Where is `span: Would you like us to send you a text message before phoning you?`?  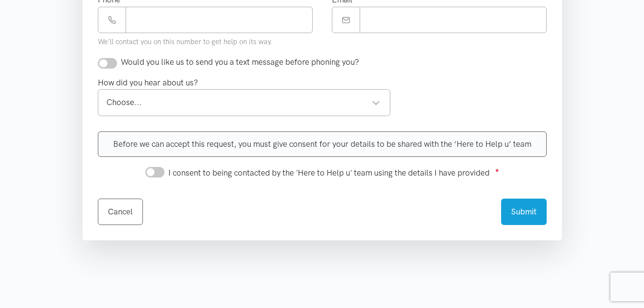
span: Would you like us to send you a text message before phoning you? is located at coordinates (240, 62).